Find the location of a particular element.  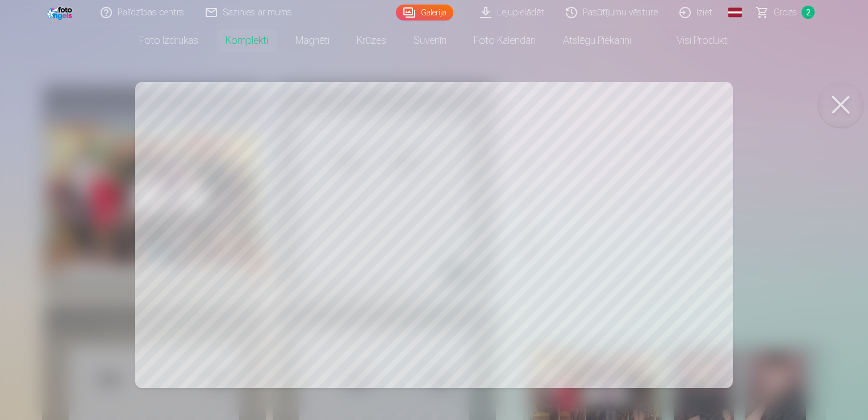

span: 2 is located at coordinates (808, 12).